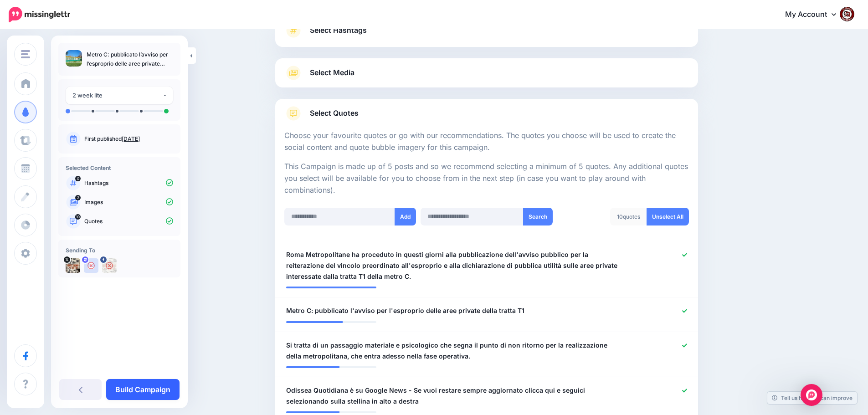 This screenshot has width=868, height=415. Describe the element at coordinates (78, 198) in the screenshot. I see `span: 2` at that location.